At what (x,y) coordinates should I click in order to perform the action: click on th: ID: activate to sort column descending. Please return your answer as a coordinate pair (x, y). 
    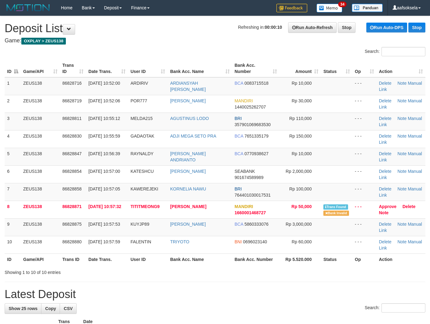
    Looking at the image, I should click on (13, 68).